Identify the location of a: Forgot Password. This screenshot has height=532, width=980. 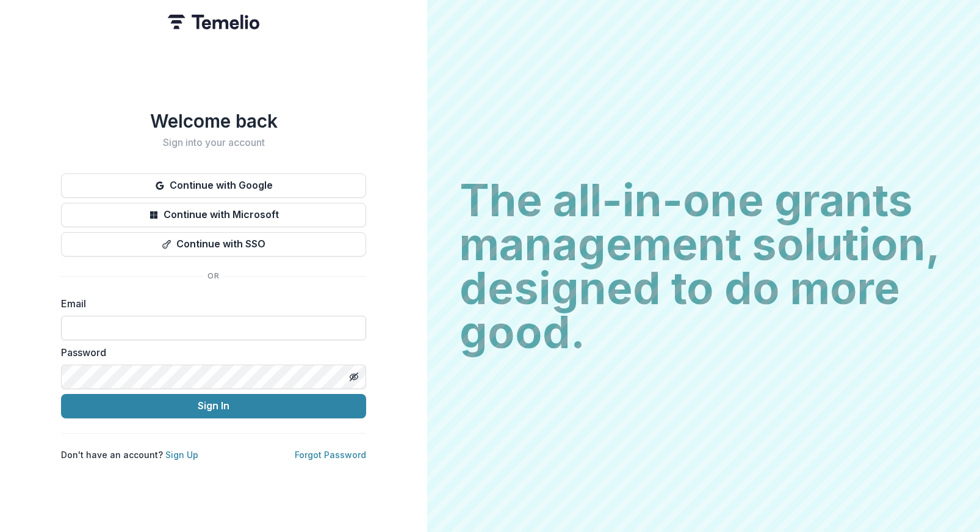
(330, 454).